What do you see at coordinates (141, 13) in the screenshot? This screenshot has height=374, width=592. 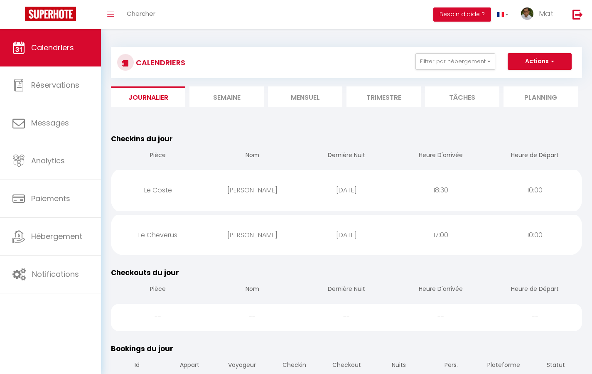 I see `span: Chercher` at bounding box center [141, 13].